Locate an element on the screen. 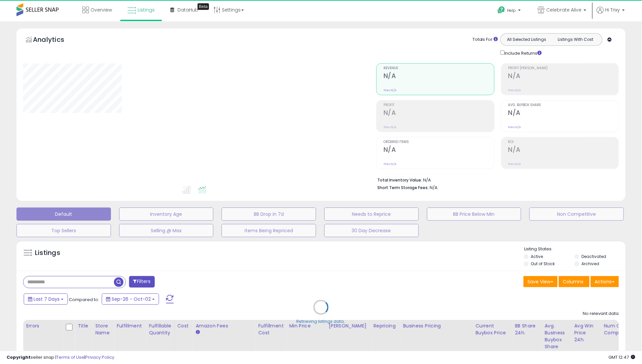 Image resolution: width=642 pixels, height=364 pixels. button: BB Price Below Min is located at coordinates (474, 214).